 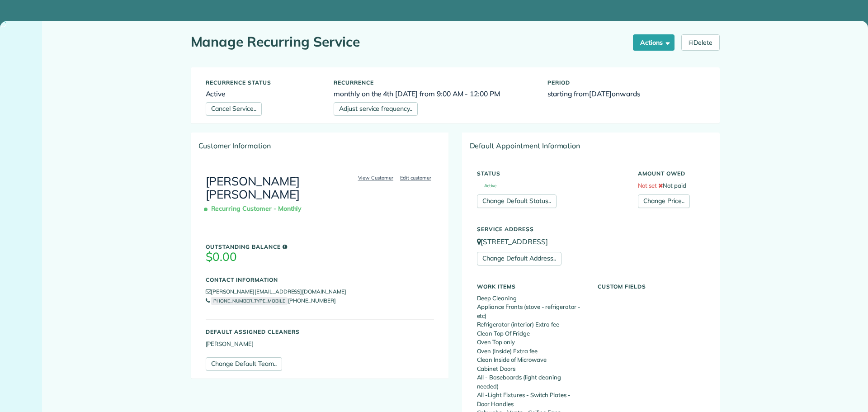 What do you see at coordinates (648, 186) in the screenshot?
I see `span: Not set` at bounding box center [648, 186].